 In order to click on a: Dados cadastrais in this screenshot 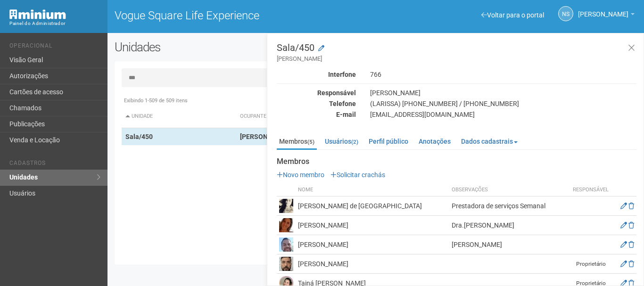, I will do `click(489, 142)`.